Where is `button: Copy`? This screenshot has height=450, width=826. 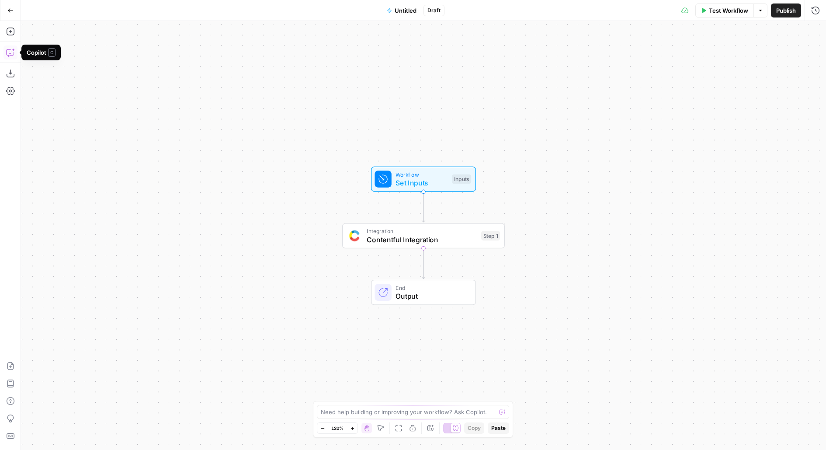
button: Copy is located at coordinates (474, 428).